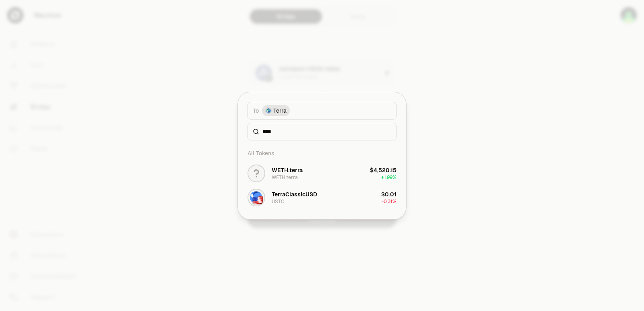  I want to click on button: WETH.terraWETH.terra$4,520.15+1.99%, so click(322, 173).